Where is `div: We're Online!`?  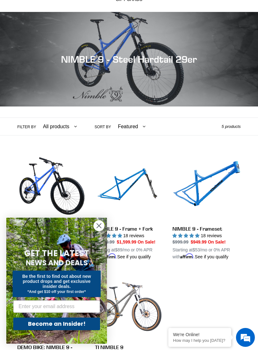 div: We're Online! is located at coordinates (200, 335).